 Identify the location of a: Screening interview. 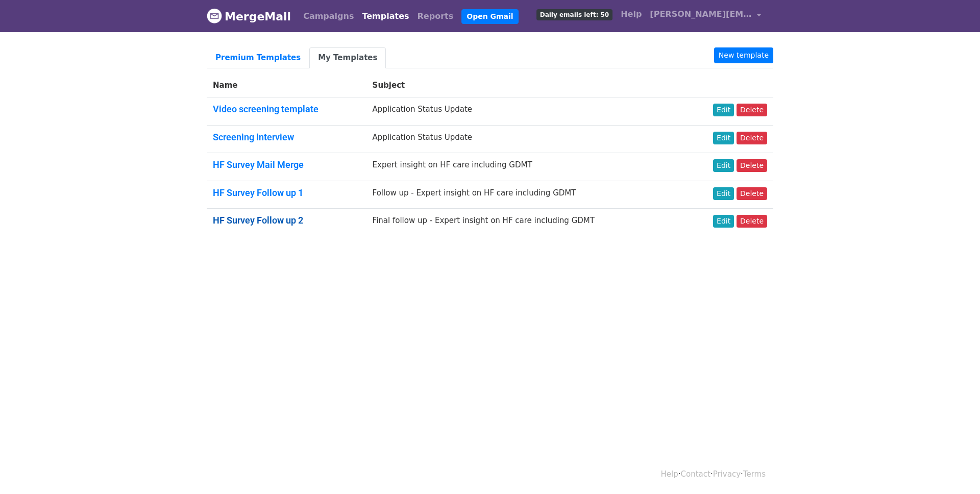
(253, 137).